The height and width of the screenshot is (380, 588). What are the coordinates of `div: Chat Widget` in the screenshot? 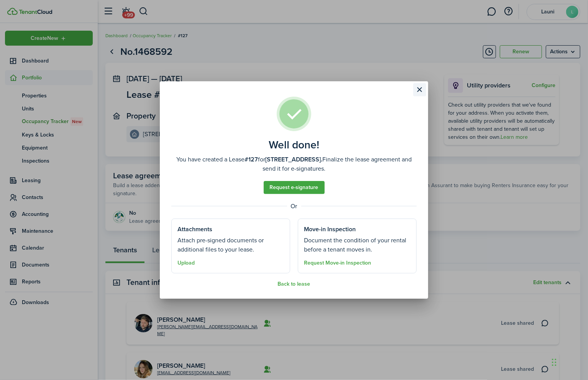 It's located at (569, 362).